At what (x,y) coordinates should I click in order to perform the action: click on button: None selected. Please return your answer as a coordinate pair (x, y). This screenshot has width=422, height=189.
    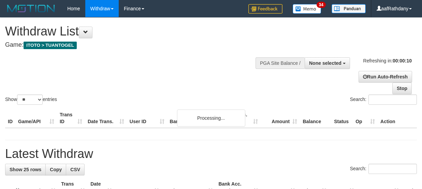
    Looking at the image, I should click on (328, 63).